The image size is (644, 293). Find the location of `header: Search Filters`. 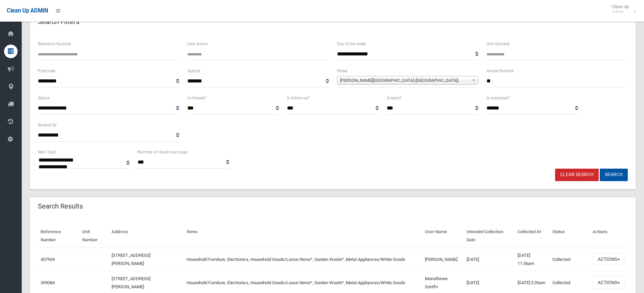

header: Search Filters is located at coordinates (58, 22).